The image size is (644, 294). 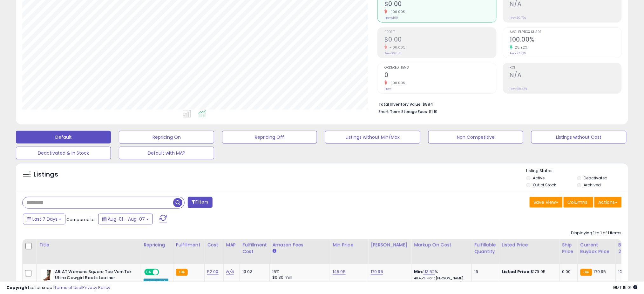 I want to click on div: Displaying 1 to 1 of 1 items, so click(x=596, y=233).